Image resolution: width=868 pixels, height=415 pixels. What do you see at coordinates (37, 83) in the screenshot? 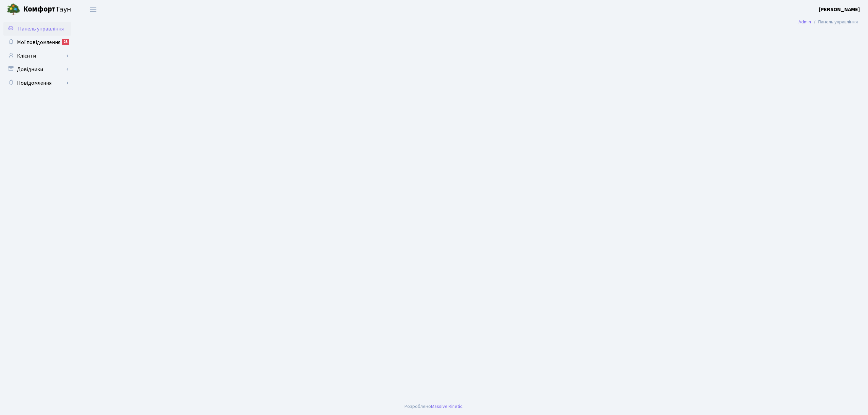
I see `a: Повідомлення` at bounding box center [37, 83].